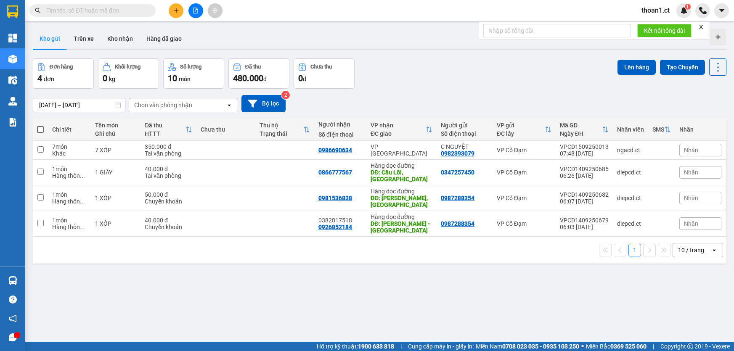 This screenshot has width=734, height=351. What do you see at coordinates (193, 74) in the screenshot?
I see `button: Số lượng10món` at bounding box center [193, 74].